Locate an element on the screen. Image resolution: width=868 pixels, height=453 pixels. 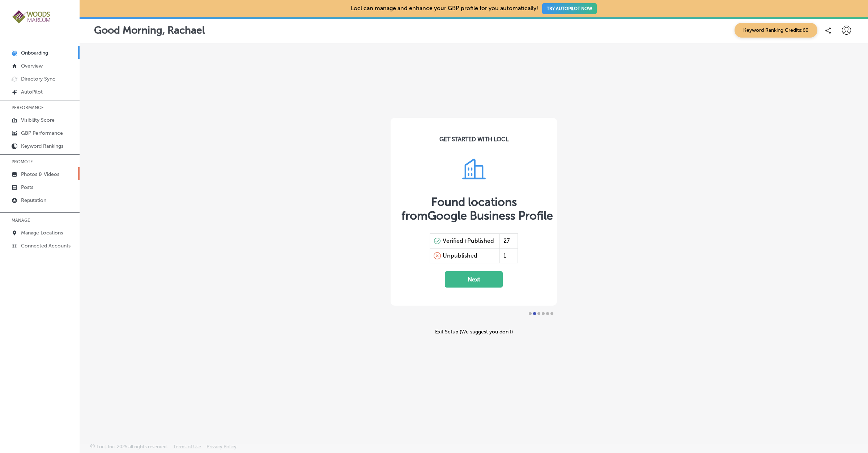
p: Visibility Score is located at coordinates (37, 120).